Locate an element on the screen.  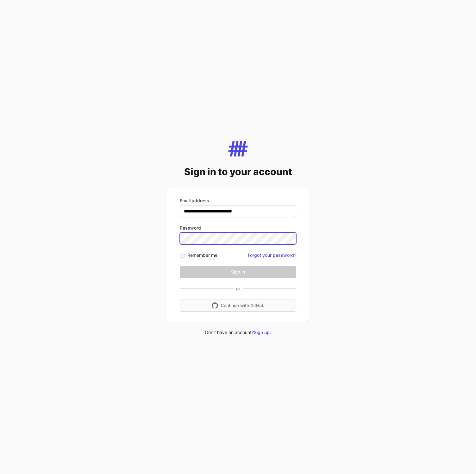
img: Mapping Tool is located at coordinates (238, 149).